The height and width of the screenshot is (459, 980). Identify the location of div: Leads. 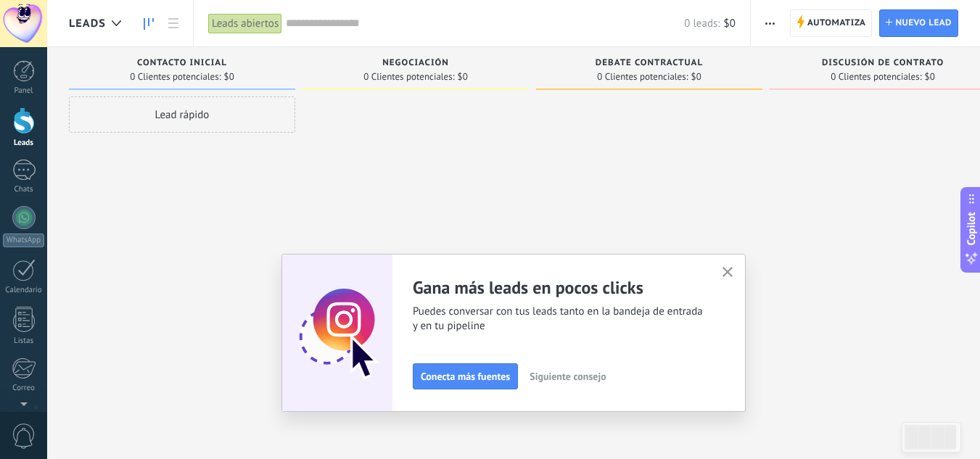
(24, 142).